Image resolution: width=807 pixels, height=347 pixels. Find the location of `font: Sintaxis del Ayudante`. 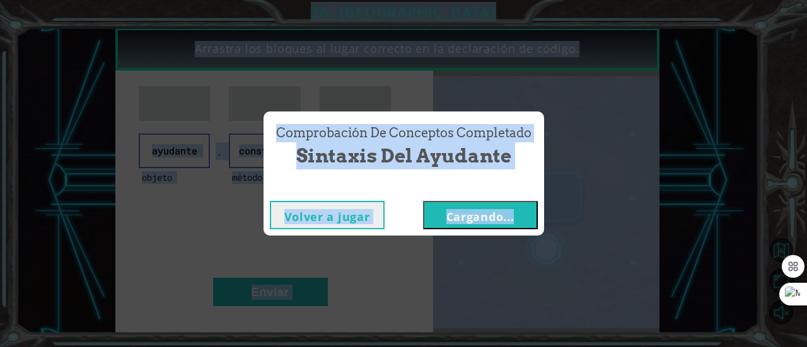

font: Sintaxis del Ayudante is located at coordinates (404, 156).